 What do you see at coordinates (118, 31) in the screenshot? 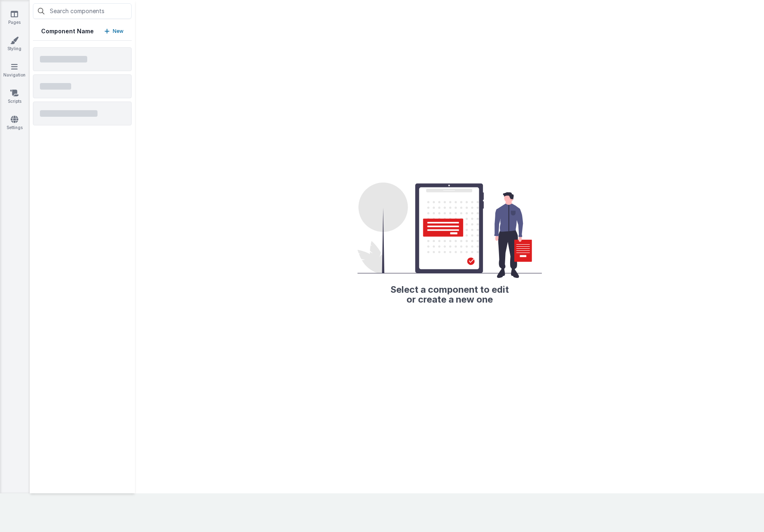
I see `p: New` at bounding box center [118, 31].